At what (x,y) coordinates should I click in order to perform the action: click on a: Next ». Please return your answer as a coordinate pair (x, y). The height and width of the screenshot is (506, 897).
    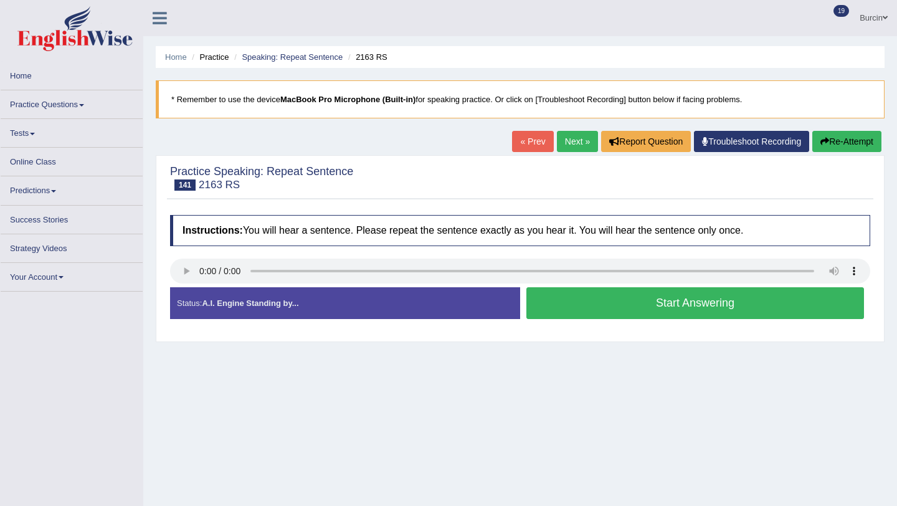
    Looking at the image, I should click on (578, 141).